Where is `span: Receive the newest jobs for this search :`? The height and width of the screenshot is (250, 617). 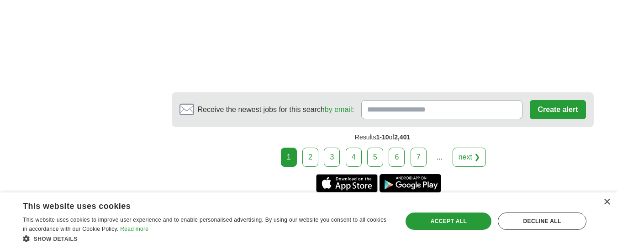 span: Receive the newest jobs for this search : is located at coordinates (276, 110).